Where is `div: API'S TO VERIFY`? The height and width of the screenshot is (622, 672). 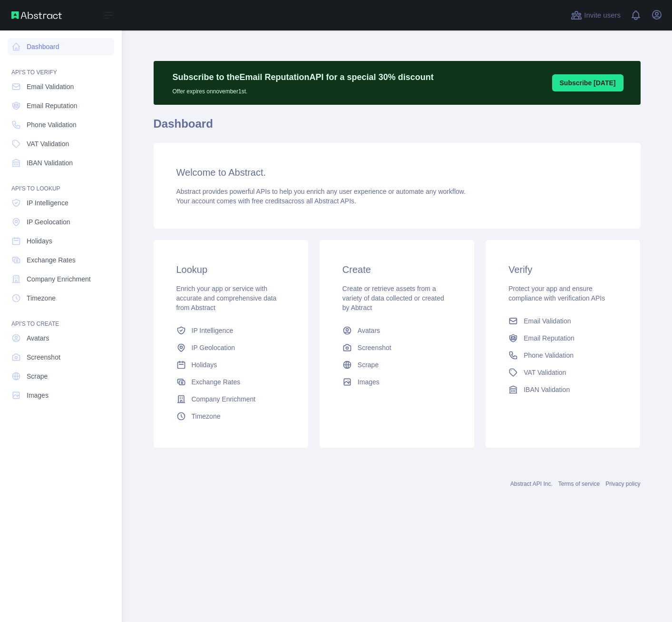
div: API'S TO VERIFY is located at coordinates (61, 66).